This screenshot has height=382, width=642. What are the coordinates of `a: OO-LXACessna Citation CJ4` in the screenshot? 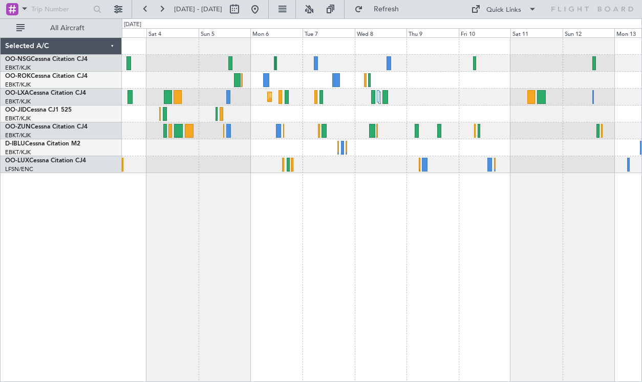 It's located at (46, 93).